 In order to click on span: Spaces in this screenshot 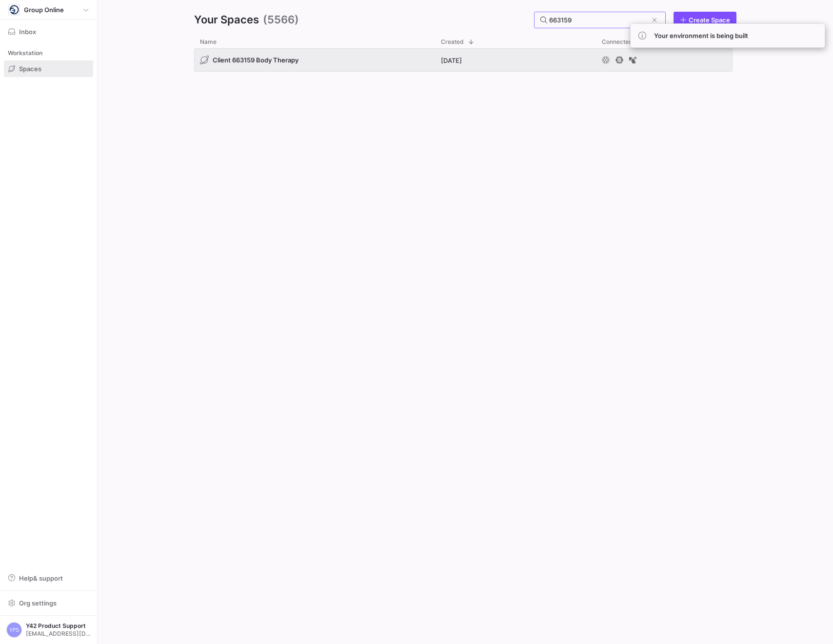, I will do `click(30, 69)`.